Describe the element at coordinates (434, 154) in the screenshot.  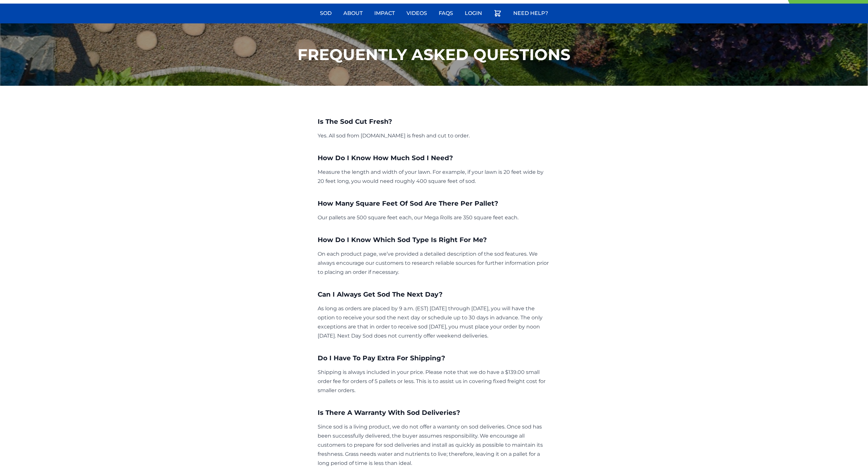
I see `h3: How Do I Know How Much Sod I Need?` at that location.